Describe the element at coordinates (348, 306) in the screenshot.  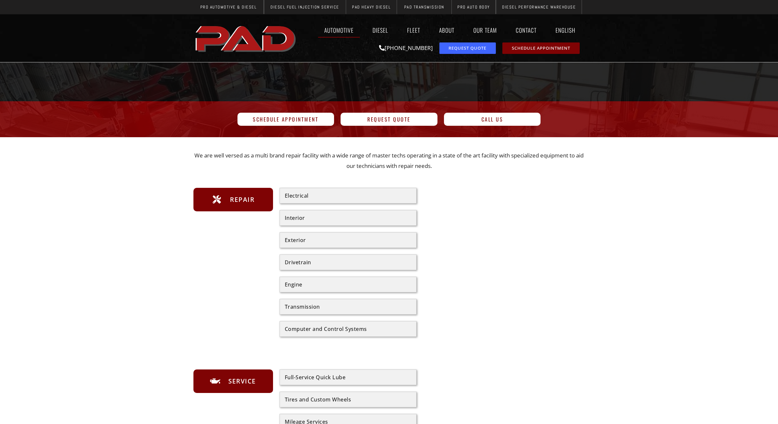
I see `div: Transmission` at that location.